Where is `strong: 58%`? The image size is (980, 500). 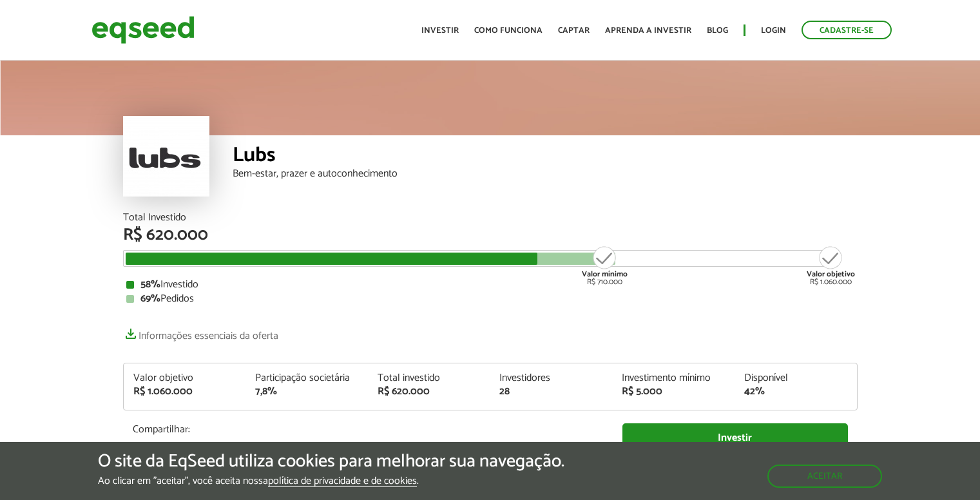 strong: 58% is located at coordinates (150, 284).